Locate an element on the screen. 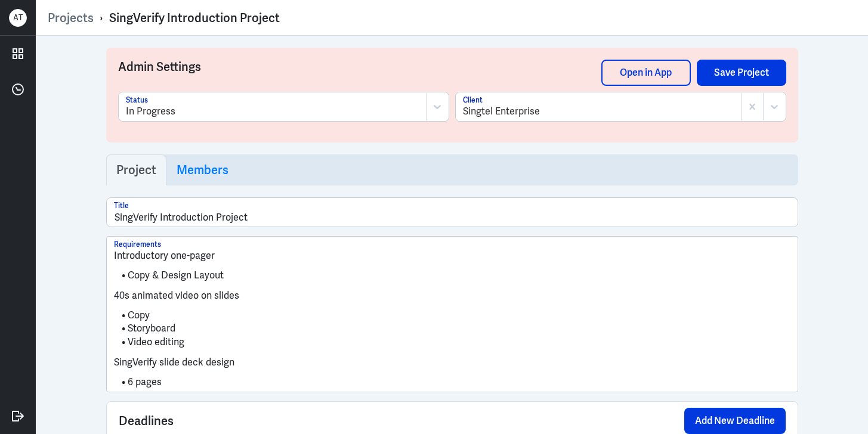 This screenshot has width=868, height=434. p: Introductory one-pager is located at coordinates (452, 255).